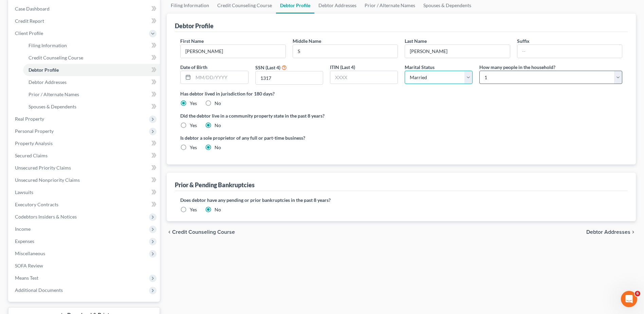 This screenshot has width=644, height=314. Describe the element at coordinates (53, 106) in the screenshot. I see `span: Spouses & Dependents` at that location.